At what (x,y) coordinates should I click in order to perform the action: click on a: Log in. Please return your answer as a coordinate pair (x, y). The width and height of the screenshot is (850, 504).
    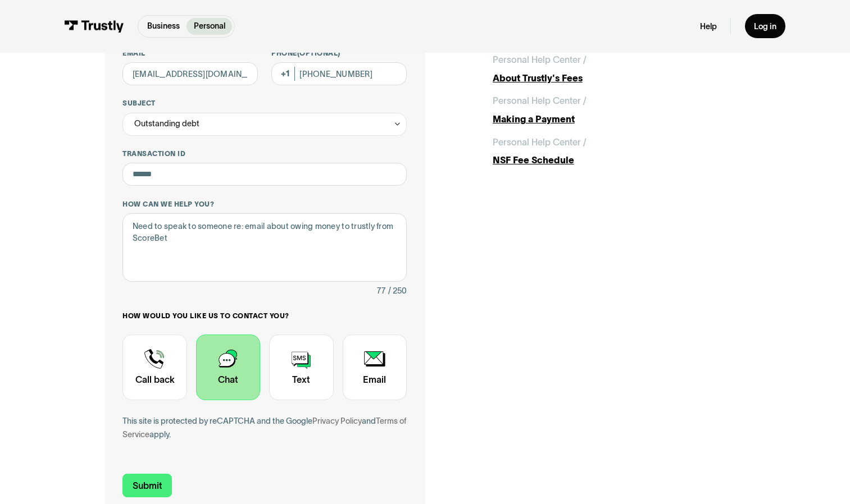
    Looking at the image, I should click on (765, 26).